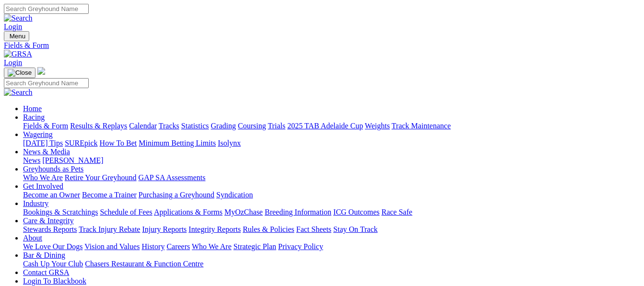 This screenshot has width=644, height=286. I want to click on a: 2025 TAB Adelaide Cup, so click(325, 125).